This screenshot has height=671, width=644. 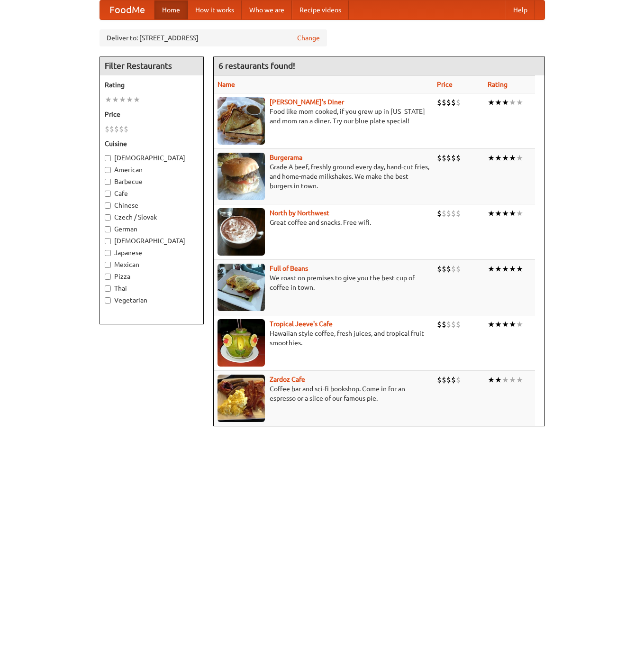 What do you see at coordinates (241, 232) in the screenshot?
I see `img: north.jpg` at bounding box center [241, 232].